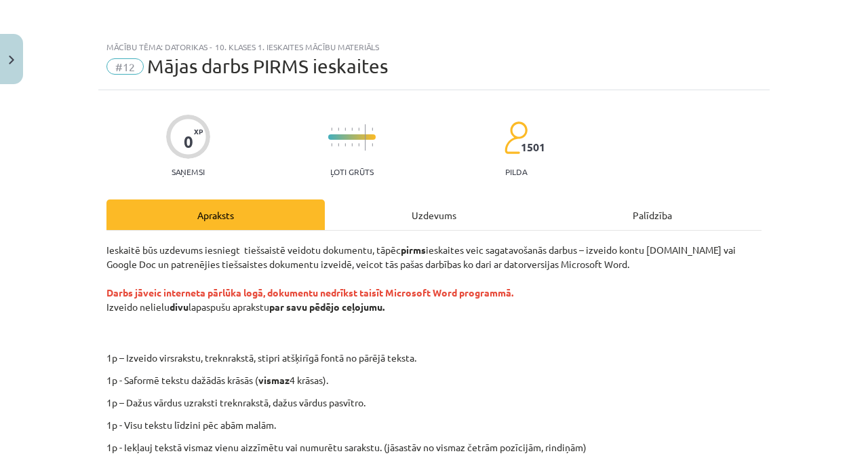 The image size is (868, 460). What do you see at coordinates (12, 60) in the screenshot?
I see `img: icon-close-lesson-0947bae3869378f0d4975bcd49f059093ad1ed9edebbc8119c70593378902aed.svg` at bounding box center [12, 60].